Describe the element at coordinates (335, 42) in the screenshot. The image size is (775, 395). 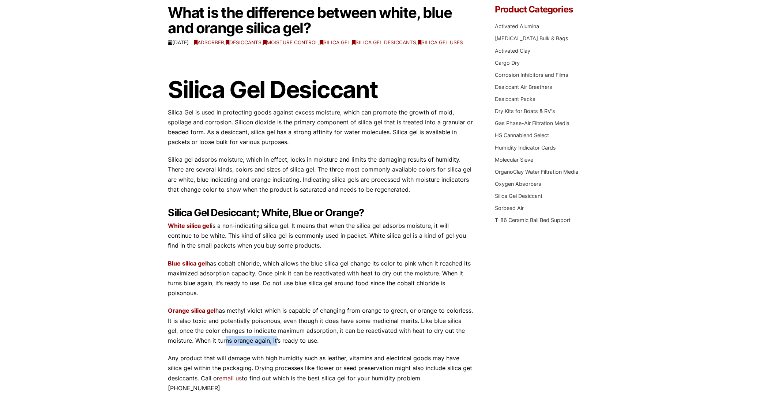
I see `a: Silica Gel` at that location.